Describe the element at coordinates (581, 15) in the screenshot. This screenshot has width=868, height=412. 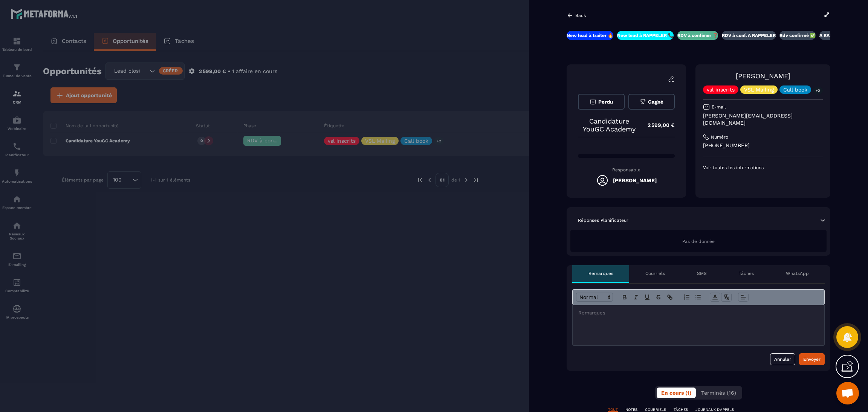
I see `p: Back` at that location.